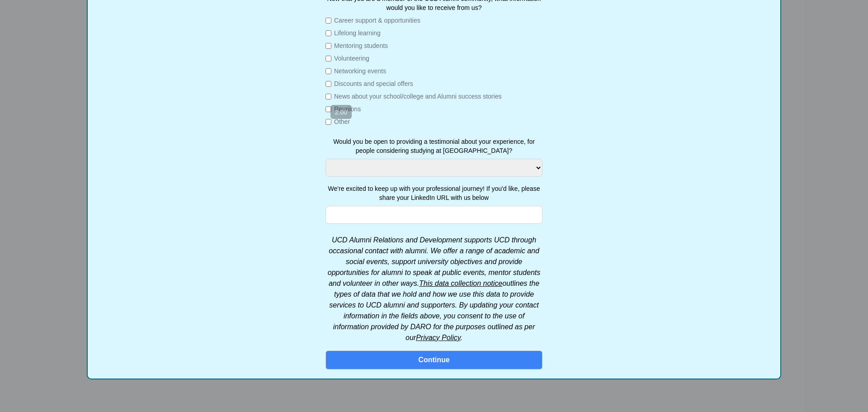  I want to click on label: Lifelong learning, so click(358, 33).